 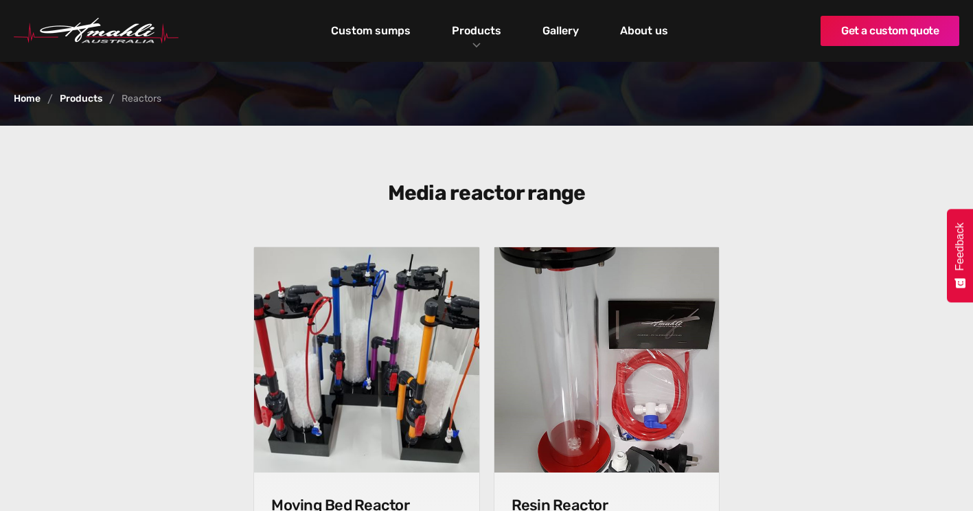 I want to click on h3: Media reactor range, so click(x=487, y=193).